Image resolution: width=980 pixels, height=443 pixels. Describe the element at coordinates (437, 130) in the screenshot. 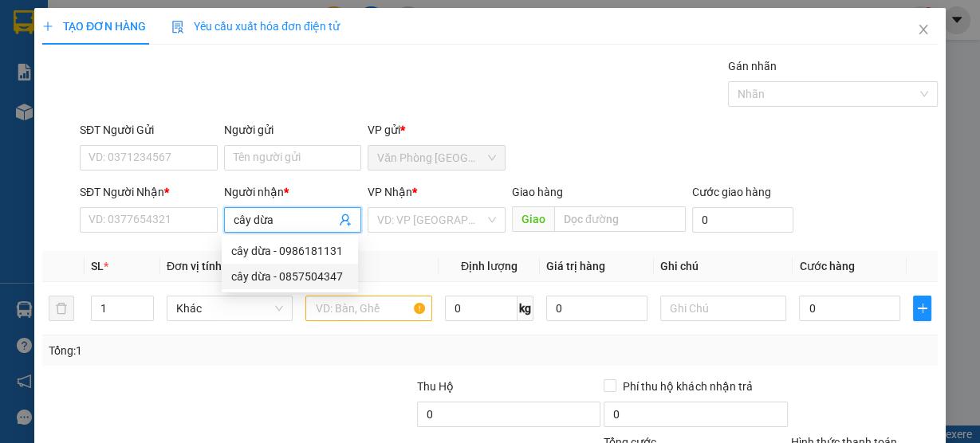

I see `div: VP gửi` at that location.